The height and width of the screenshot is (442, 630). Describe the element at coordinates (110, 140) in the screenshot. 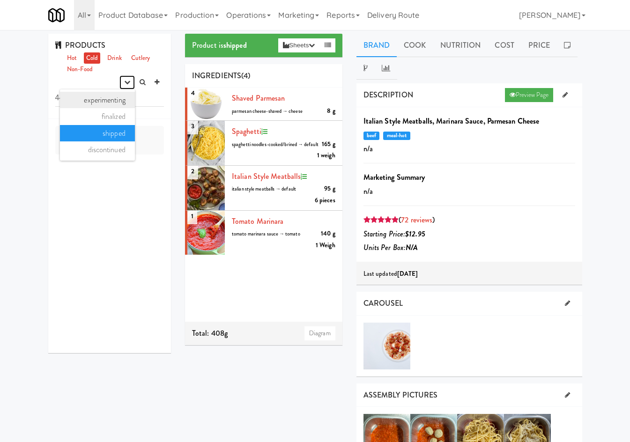

I see `div: No dishes found` at that location.